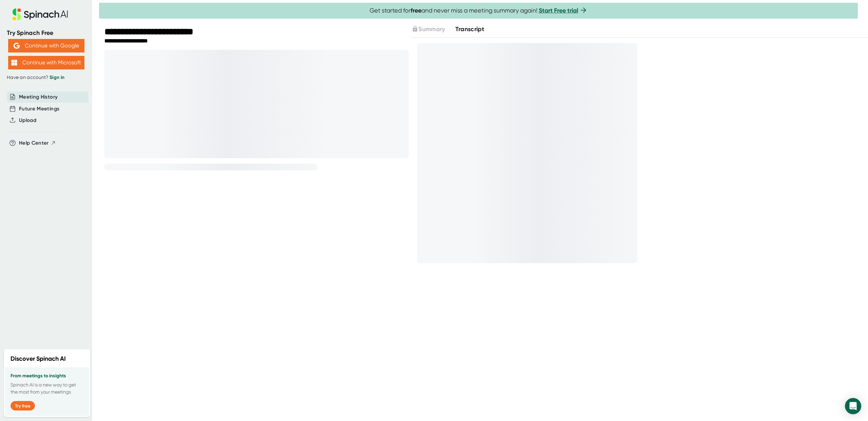  I want to click on b: free, so click(416, 11).